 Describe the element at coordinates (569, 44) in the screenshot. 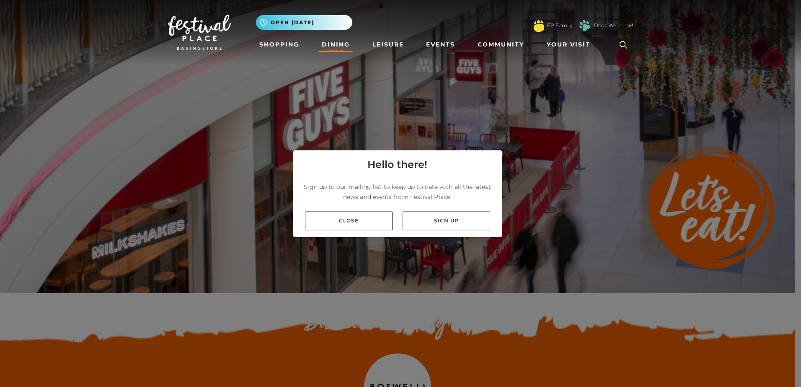

I see `span: Your Visit` at that location.